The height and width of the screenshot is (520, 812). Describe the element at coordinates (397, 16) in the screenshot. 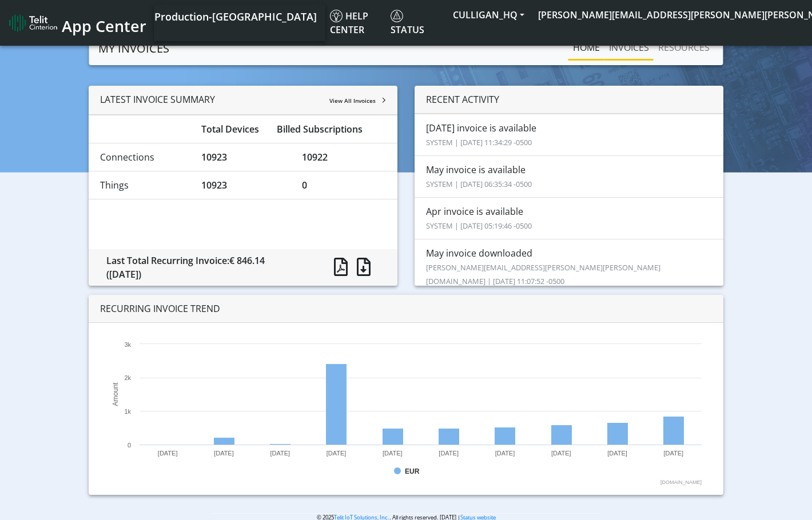

I see `img: status.svg` at that location.